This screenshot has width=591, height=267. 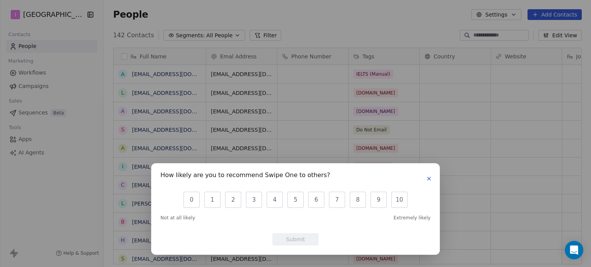 What do you see at coordinates (192, 200) in the screenshot?
I see `button: 0` at bounding box center [192, 200].